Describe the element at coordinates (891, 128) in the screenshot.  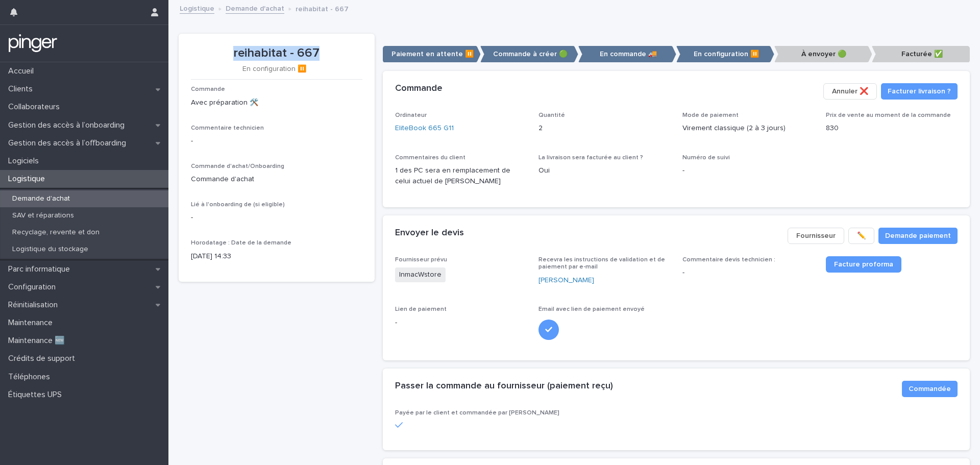
I see `p: 830` at that location.